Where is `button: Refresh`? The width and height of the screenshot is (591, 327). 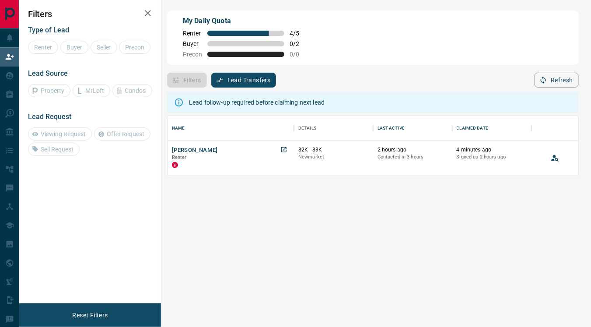
button: Refresh is located at coordinates (557, 80).